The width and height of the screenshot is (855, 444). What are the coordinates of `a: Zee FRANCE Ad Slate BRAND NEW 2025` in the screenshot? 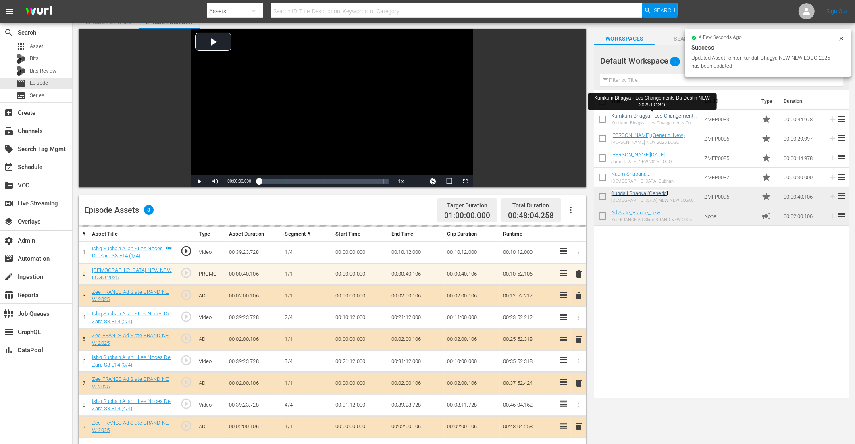 It's located at (130, 383).